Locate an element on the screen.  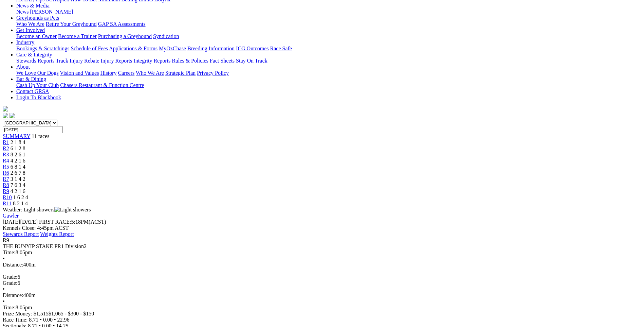
span: R9 is located at coordinates (6, 240).